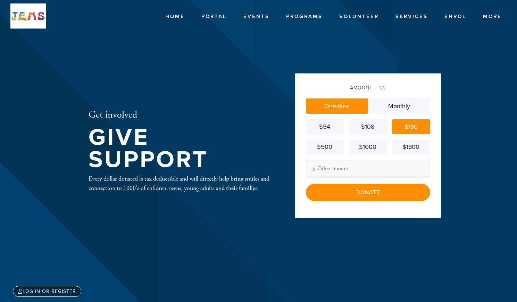 The image size is (517, 302). What do you see at coordinates (181, 148) in the screenshot?
I see `h1: Give Support` at bounding box center [181, 148].